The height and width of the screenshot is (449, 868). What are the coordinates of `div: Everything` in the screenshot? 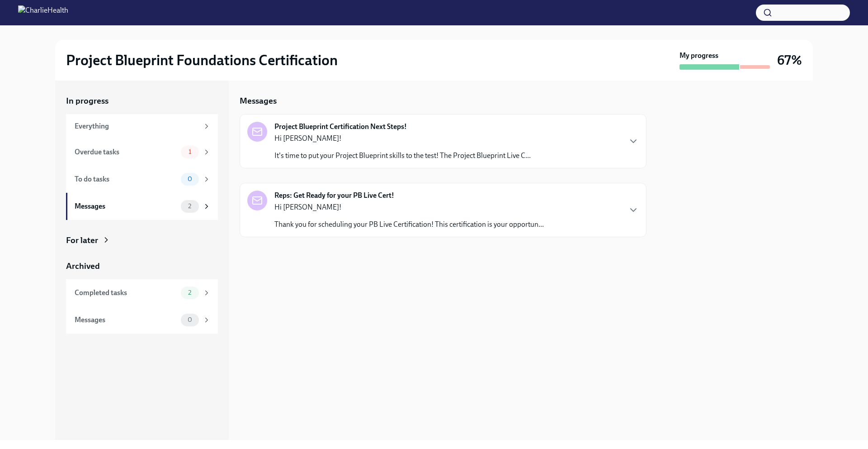 It's located at (136, 126).